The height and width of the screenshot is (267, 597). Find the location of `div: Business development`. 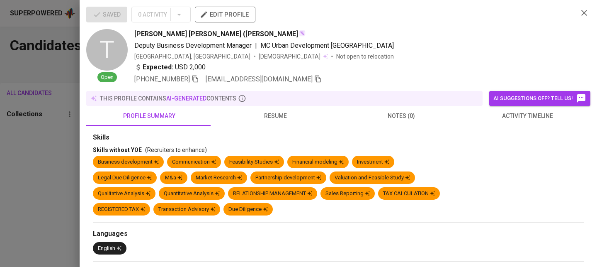

div: Business development is located at coordinates (128, 162).